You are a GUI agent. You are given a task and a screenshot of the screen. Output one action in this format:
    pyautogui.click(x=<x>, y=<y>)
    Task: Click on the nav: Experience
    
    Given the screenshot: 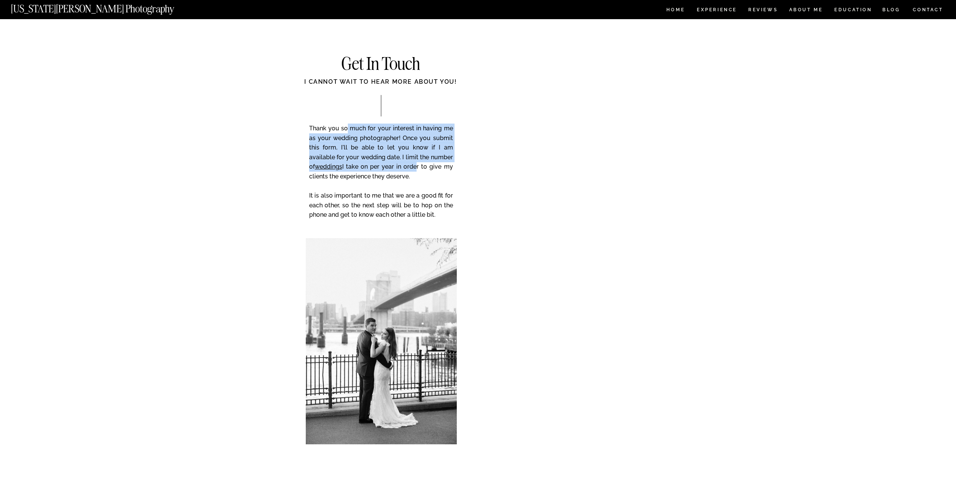 What is the action you would take?
    pyautogui.click(x=716, y=11)
    